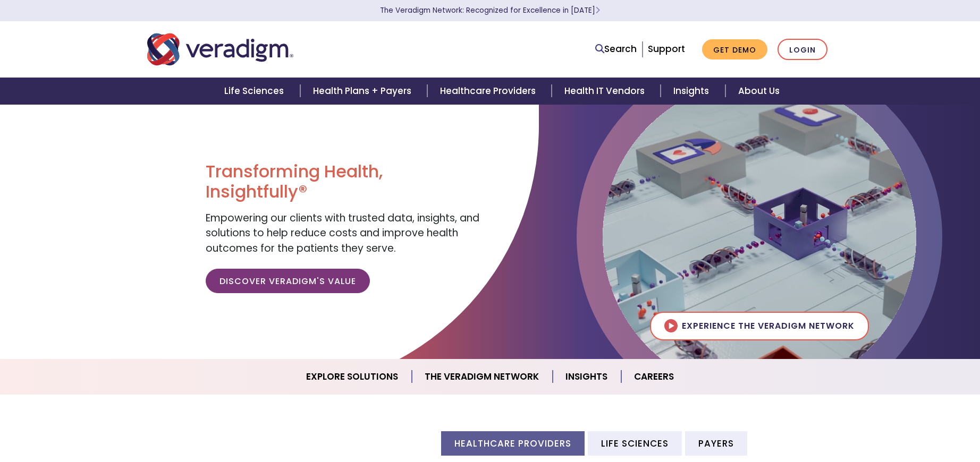  I want to click on a: Life Sciences, so click(256, 91).